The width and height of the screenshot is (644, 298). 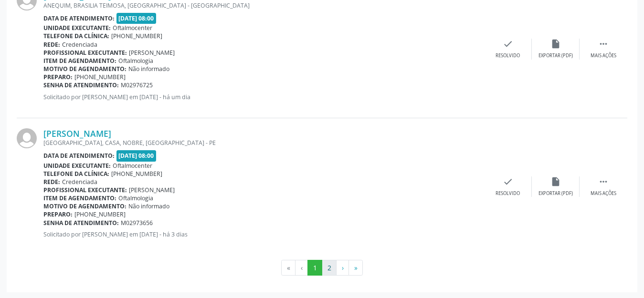 I want to click on img: img, so click(x=27, y=138).